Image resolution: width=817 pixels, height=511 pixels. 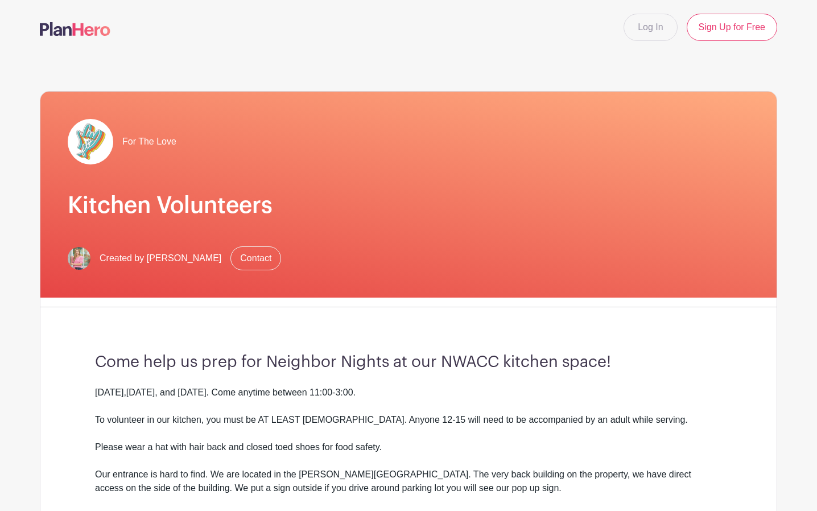 What do you see at coordinates (650, 27) in the screenshot?
I see `a: Log In` at bounding box center [650, 27].